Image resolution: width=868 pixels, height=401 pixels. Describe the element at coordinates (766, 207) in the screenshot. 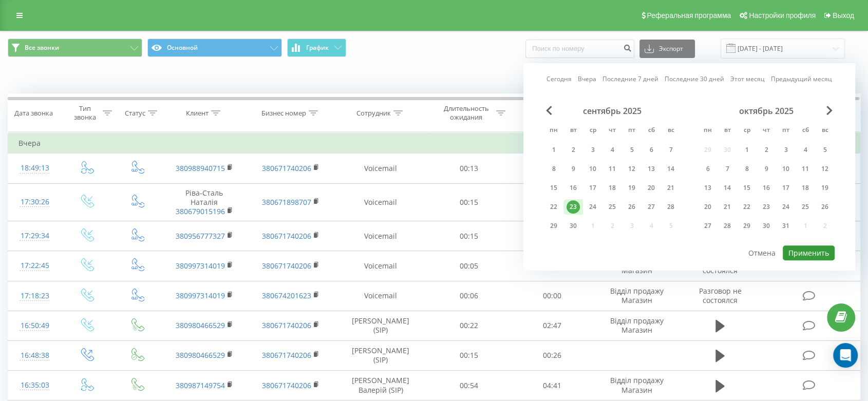

I see `div: 23` at that location.